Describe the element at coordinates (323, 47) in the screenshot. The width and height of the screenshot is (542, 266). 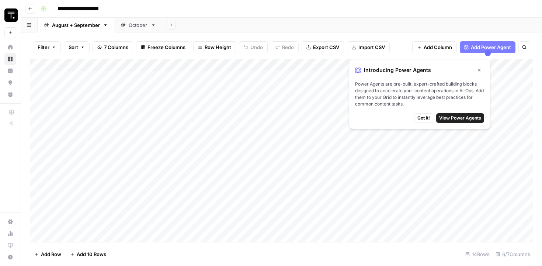
I see `button: Export CSV` at that location.